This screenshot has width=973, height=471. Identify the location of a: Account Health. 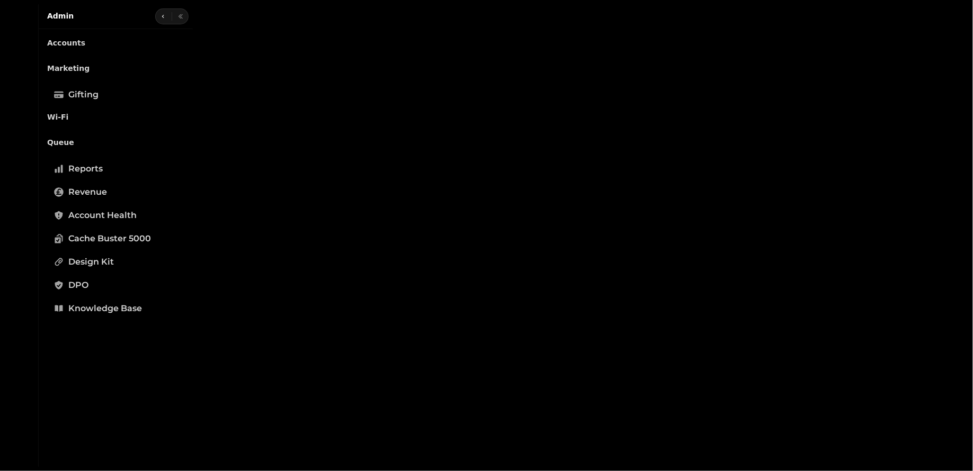
(115, 216).